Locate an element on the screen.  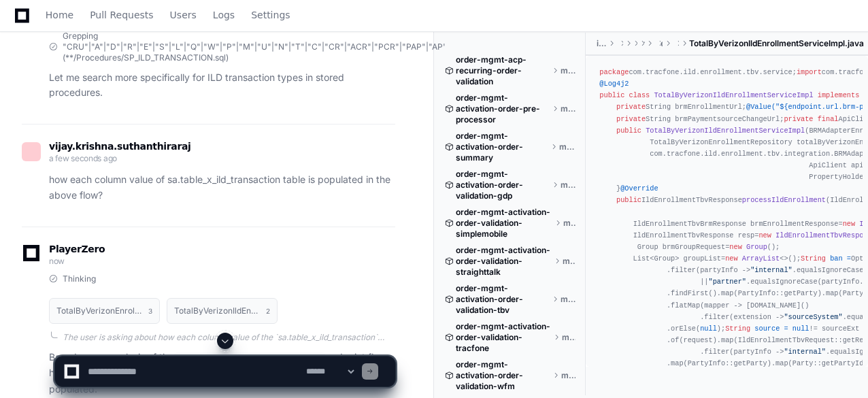
span: implements is located at coordinates (839, 95).